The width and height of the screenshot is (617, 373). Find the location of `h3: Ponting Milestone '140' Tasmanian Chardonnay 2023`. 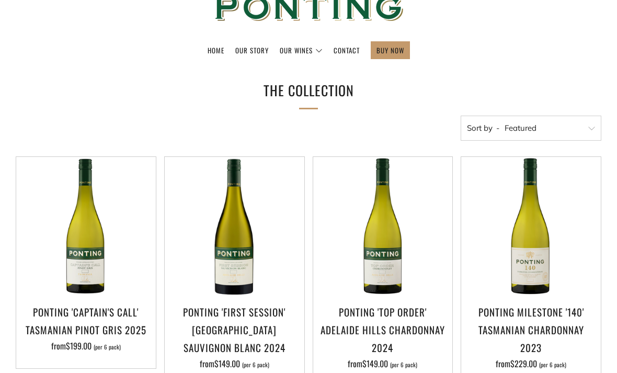

h3: Ponting Milestone '140' Tasmanian Chardonnay 2023 is located at coordinates (531, 330).